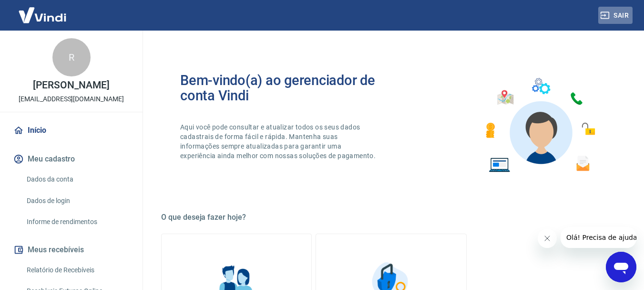 The height and width of the screenshot is (290, 644). What do you see at coordinates (540, 125) in the screenshot?
I see `img: Imagem de um avatar masculino com diversos icones exemplificando as funcionalidades do gerenciado...` at bounding box center [540, 125].